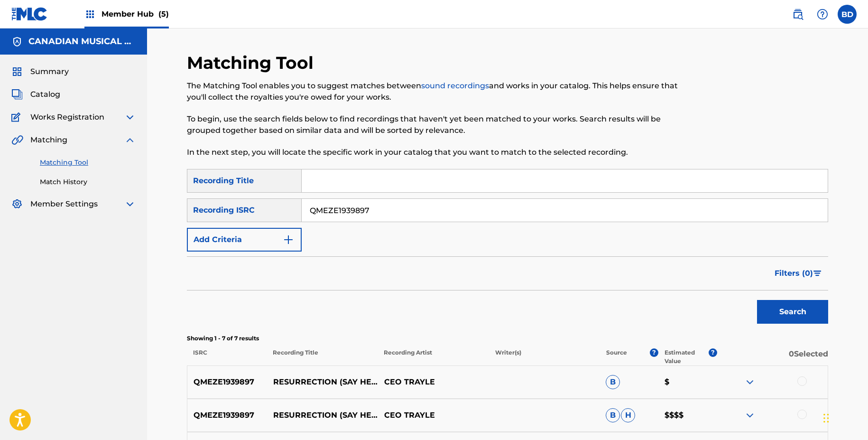  I want to click on a: CatalogCatalog, so click(35, 95).